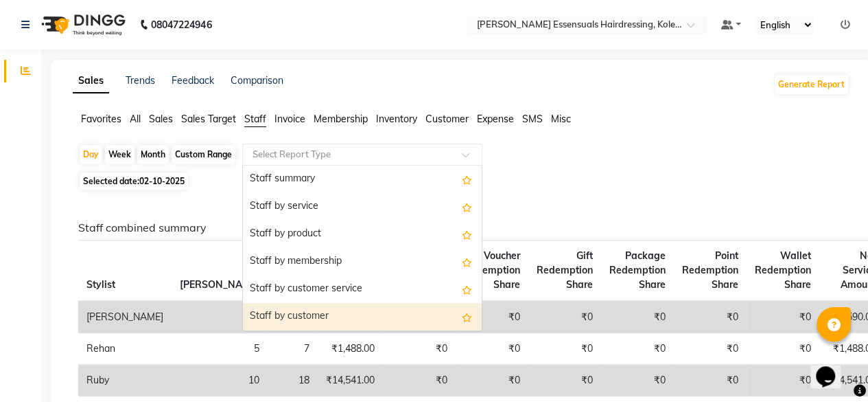  Describe the element at coordinates (561, 119) in the screenshot. I see `span: Misc` at that location.